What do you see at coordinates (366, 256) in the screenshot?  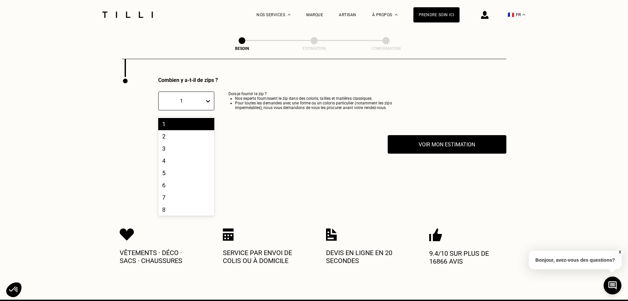 I see `p: Devis en ligne en 20 secondes` at bounding box center [366, 256].